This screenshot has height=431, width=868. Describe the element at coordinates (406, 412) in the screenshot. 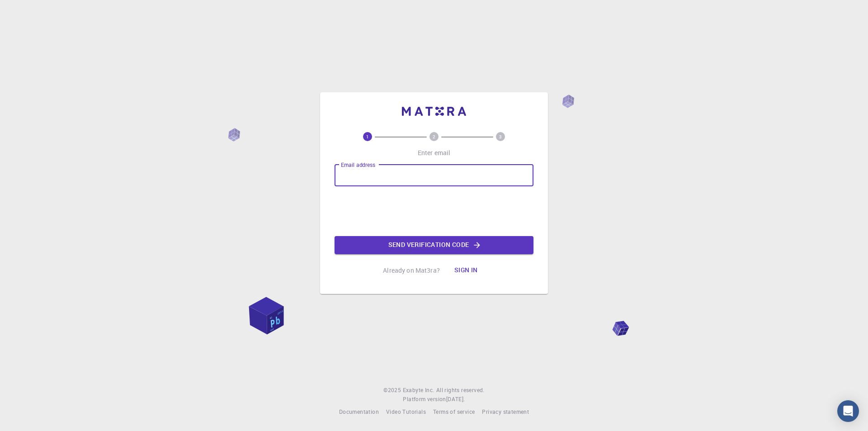

I see `a: Video Tutorials` at that location.